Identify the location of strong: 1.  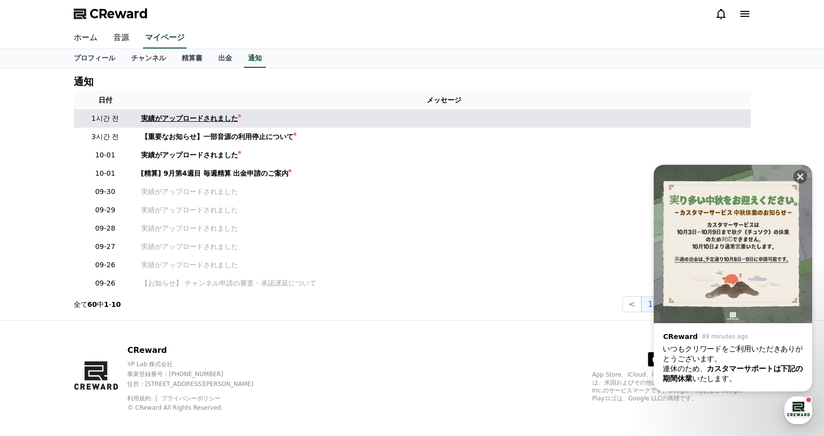
(106, 305).